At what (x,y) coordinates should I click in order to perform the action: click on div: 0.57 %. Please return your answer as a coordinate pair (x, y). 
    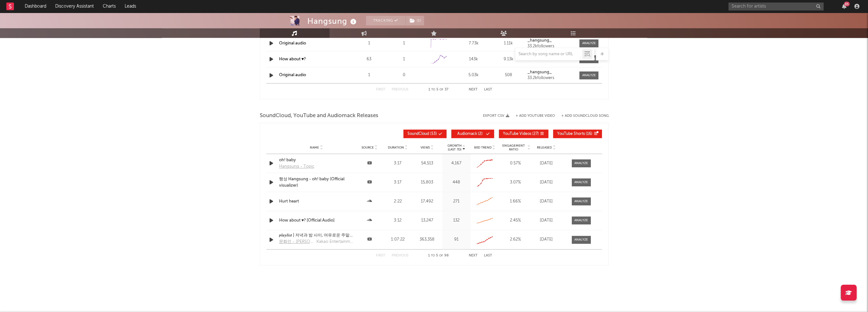
    Looking at the image, I should click on (515, 163).